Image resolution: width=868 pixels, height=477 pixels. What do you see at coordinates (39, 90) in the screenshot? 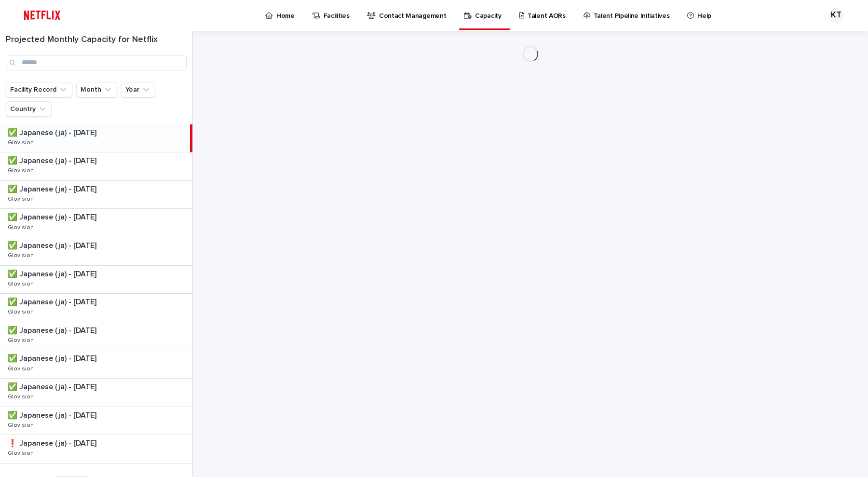
I see `button: Facility Record` at bounding box center [39, 90].